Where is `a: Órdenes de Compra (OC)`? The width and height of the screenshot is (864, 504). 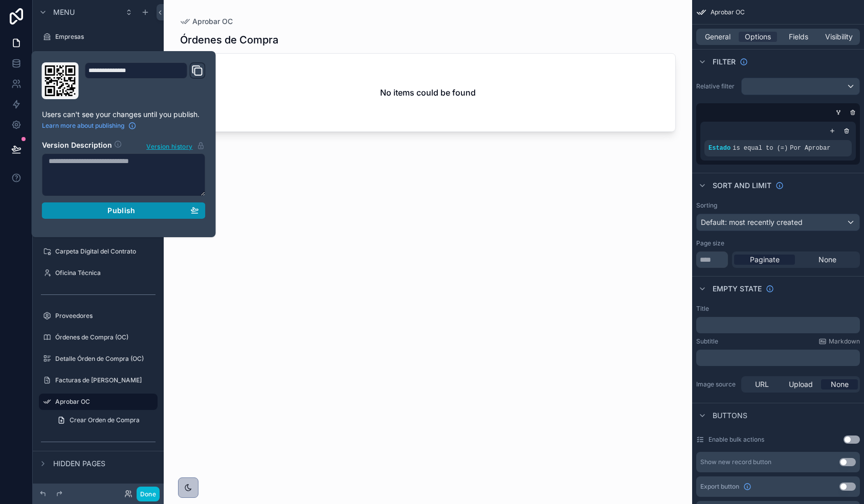
a: Órdenes de Compra (OC) is located at coordinates (98, 338).